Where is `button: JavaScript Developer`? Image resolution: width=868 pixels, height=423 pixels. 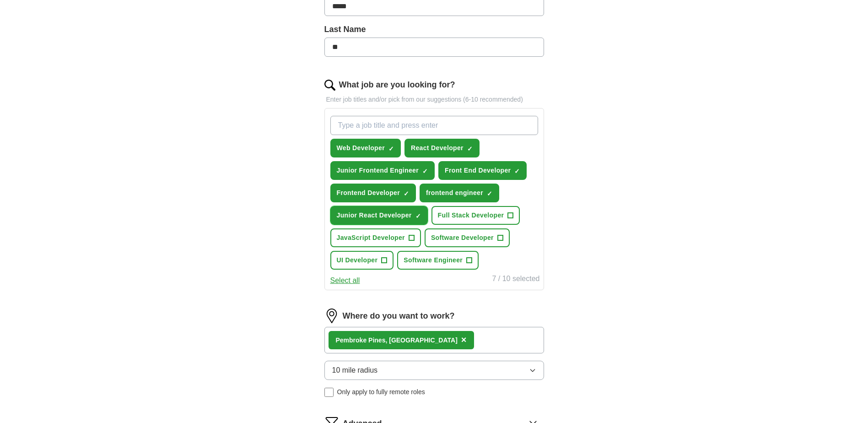
button: JavaScript Developer is located at coordinates (376, 237).